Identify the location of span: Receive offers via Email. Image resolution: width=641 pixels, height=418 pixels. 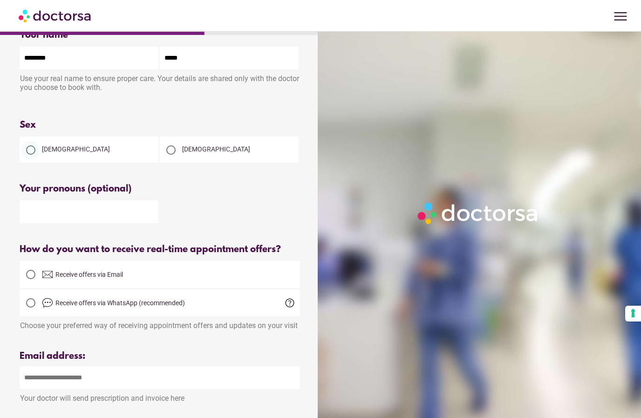
(89, 274).